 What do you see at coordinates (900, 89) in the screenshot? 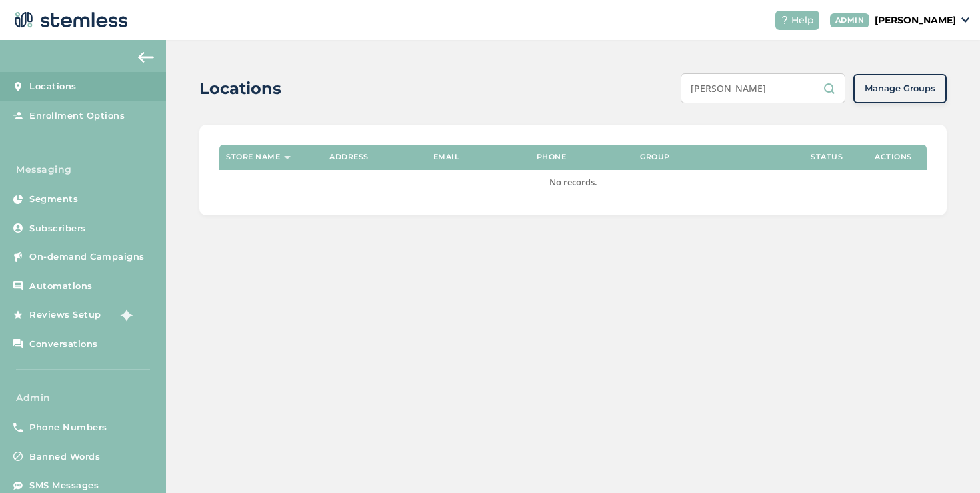
I see `button: Manage Groups` at bounding box center [900, 89].